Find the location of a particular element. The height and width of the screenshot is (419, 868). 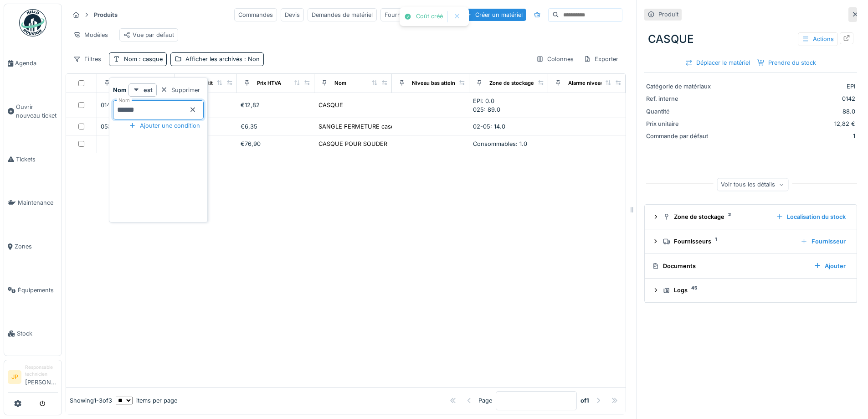

span: : Non is located at coordinates (251, 58).